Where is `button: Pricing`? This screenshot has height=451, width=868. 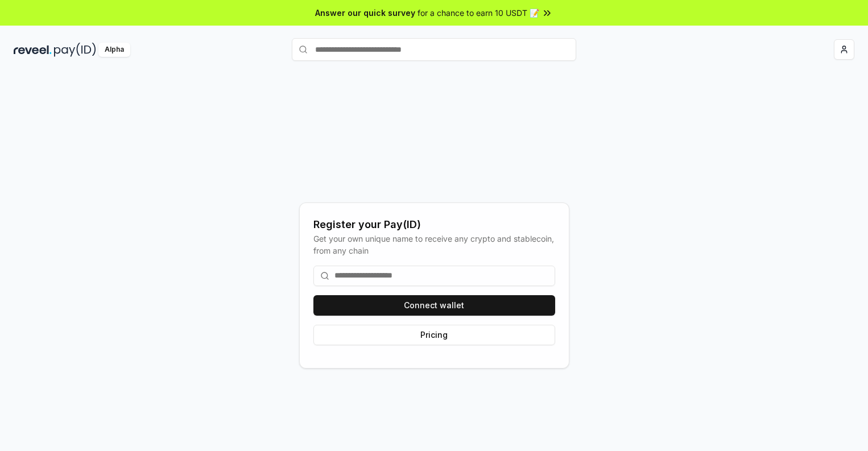
button: Pricing is located at coordinates (434, 335).